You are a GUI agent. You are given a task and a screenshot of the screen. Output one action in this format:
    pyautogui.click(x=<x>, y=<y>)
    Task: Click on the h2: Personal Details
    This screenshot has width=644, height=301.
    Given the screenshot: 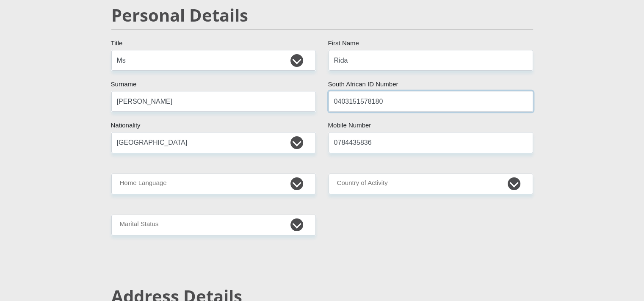 What is the action you would take?
    pyautogui.click(x=322, y=15)
    